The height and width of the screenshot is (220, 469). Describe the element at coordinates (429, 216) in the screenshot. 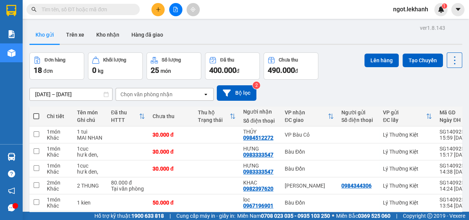

I see `span: copyright` at that location.